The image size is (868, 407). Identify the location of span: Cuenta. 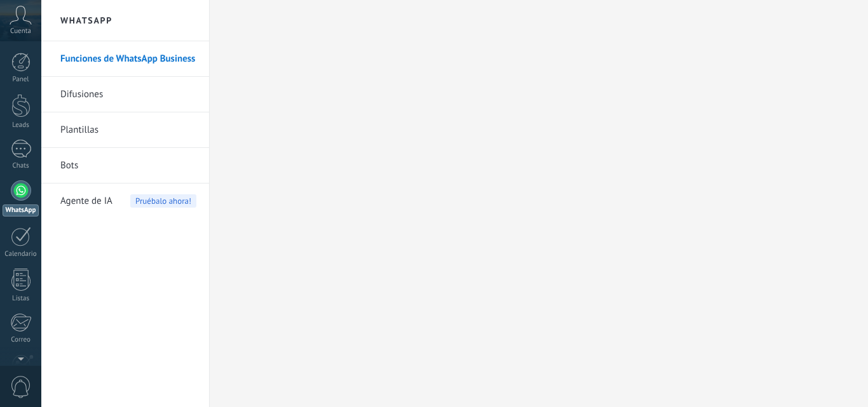
(20, 31).